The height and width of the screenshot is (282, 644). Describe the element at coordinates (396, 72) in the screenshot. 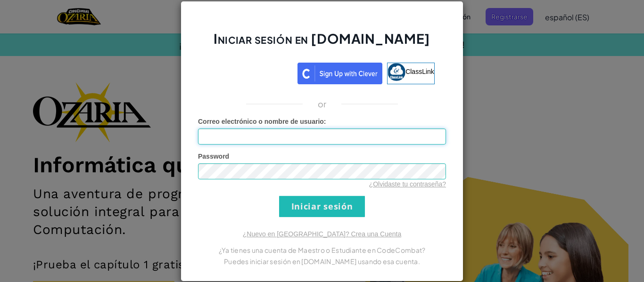

I see `img: classlink-logo-small.png` at that location.